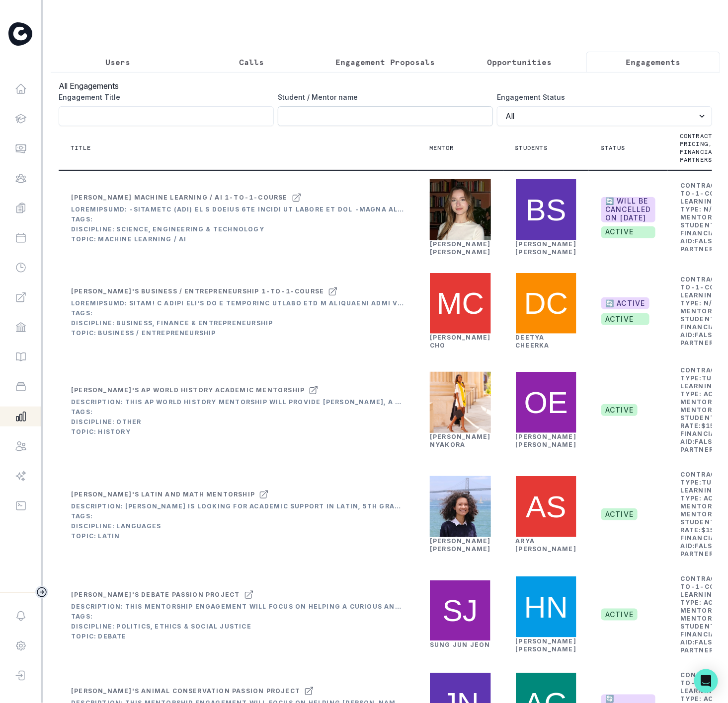 The height and width of the screenshot is (703, 728). Describe the element at coordinates (238, 303) in the screenshot. I see `div: Loremipsumd: Sitam! C adipi eli's do e temporinc utlabo etd m aliquaeni admi veniam quisnostr exe...` at that location.